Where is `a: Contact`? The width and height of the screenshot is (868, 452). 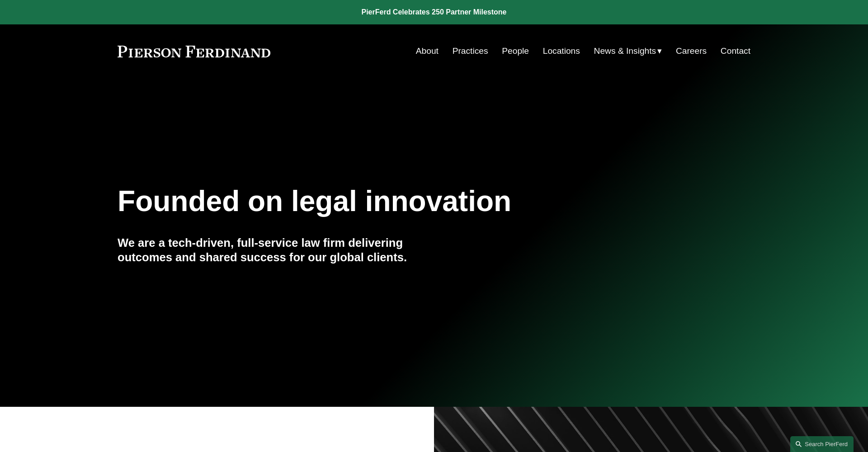
a: Contact is located at coordinates (735, 51).